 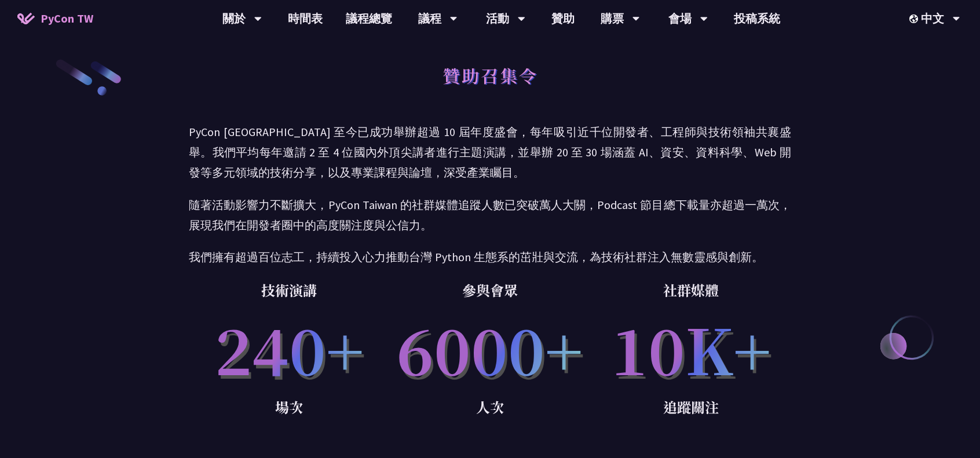 What do you see at coordinates (691, 407) in the screenshot?
I see `p: 追蹤關注` at bounding box center [691, 407].